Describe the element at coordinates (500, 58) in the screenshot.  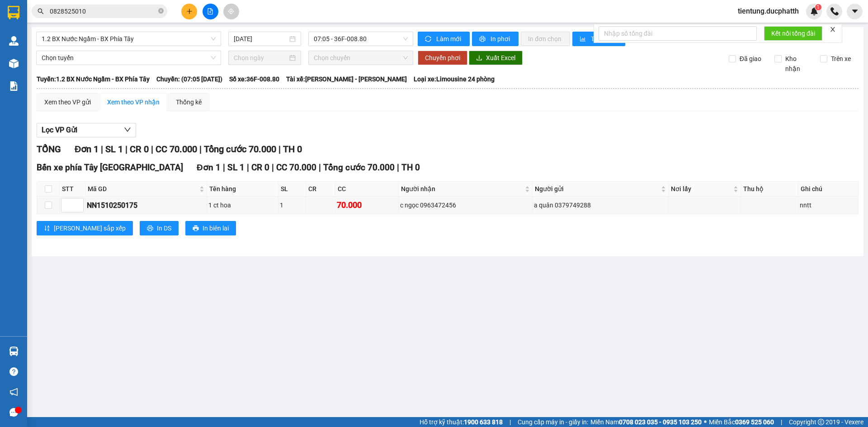
I see `span: Xuất Excel` at that location.